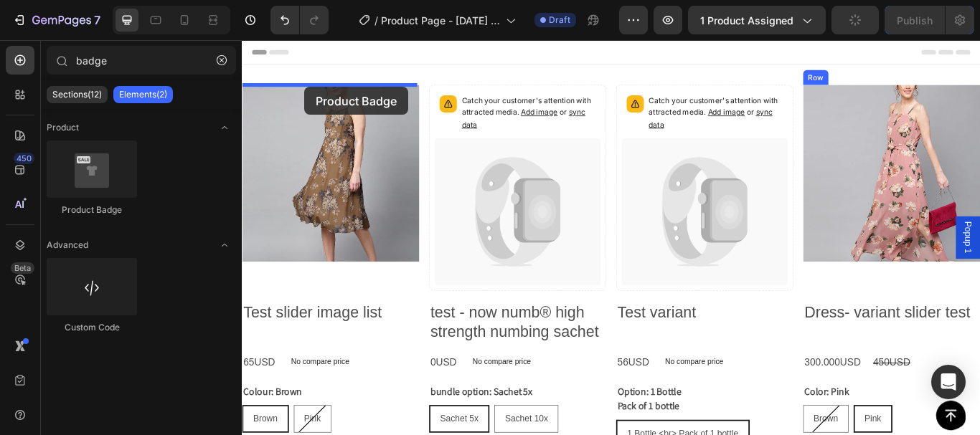 This screenshot has height=435, width=980. What do you see at coordinates (24, 158) in the screenshot?
I see `div: 450` at bounding box center [24, 158].